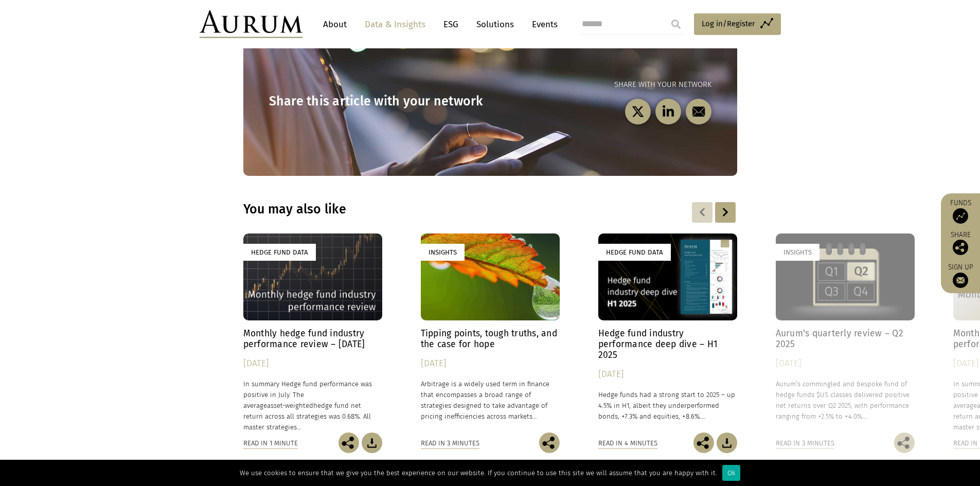 The width and height of the screenshot is (980, 486). I want to click on a: Events, so click(543, 25).